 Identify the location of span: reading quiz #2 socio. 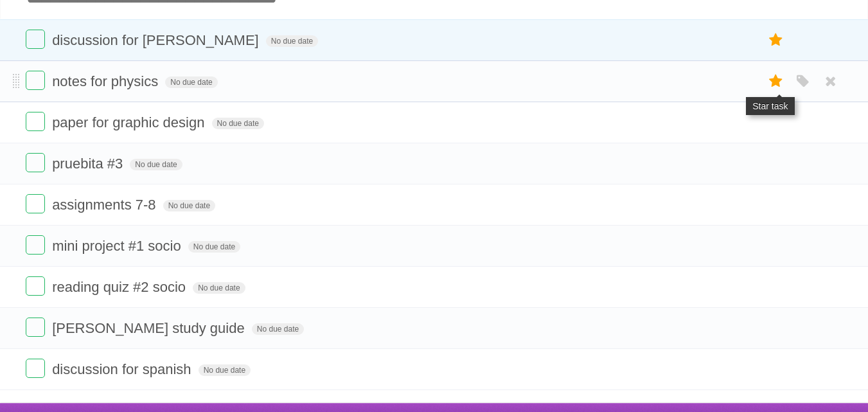
(120, 287).